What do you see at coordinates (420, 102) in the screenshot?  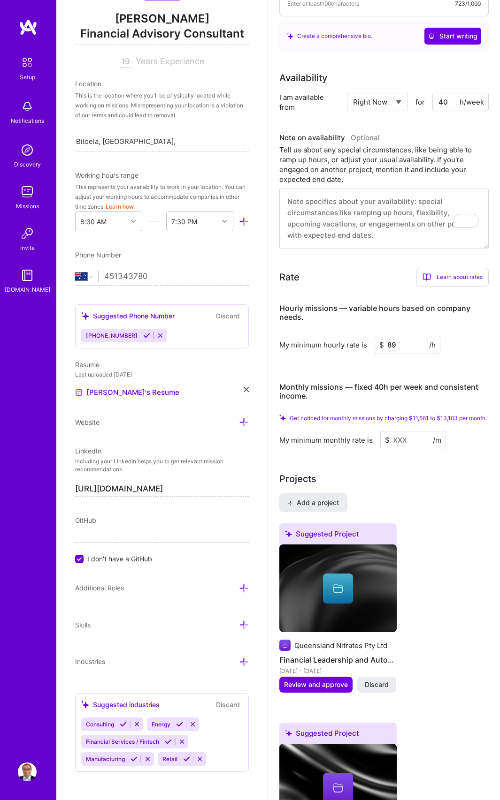 I see `span: for` at bounding box center [420, 102].